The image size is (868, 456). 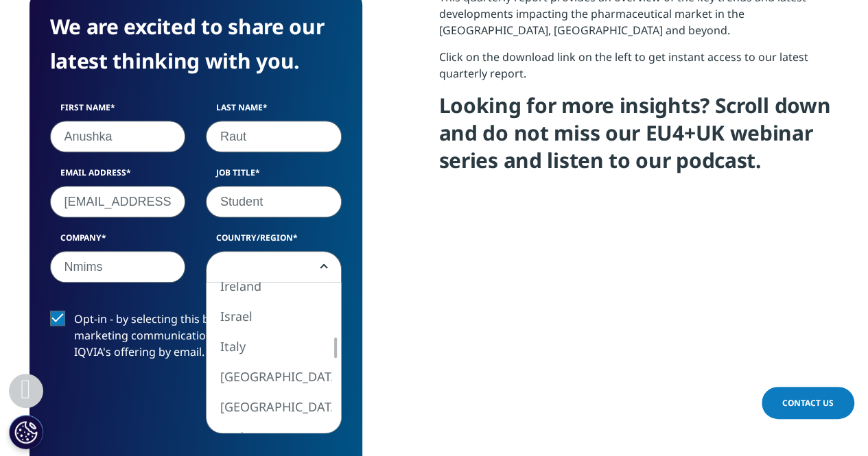 What do you see at coordinates (269, 438) in the screenshot?
I see `li: Jordan` at bounding box center [269, 438].